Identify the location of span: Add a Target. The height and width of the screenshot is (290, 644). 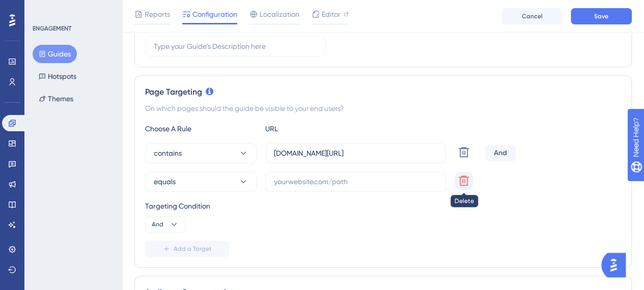
(192, 249).